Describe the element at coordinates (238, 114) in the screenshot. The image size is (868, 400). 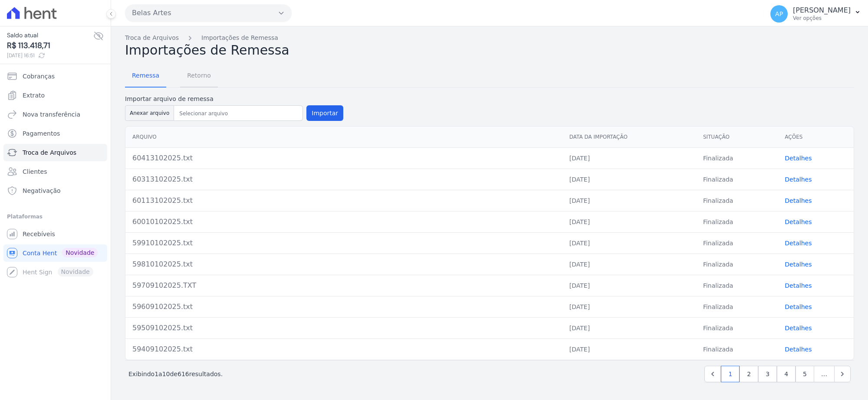
I see `input: Selecionar arquivo` at that location.